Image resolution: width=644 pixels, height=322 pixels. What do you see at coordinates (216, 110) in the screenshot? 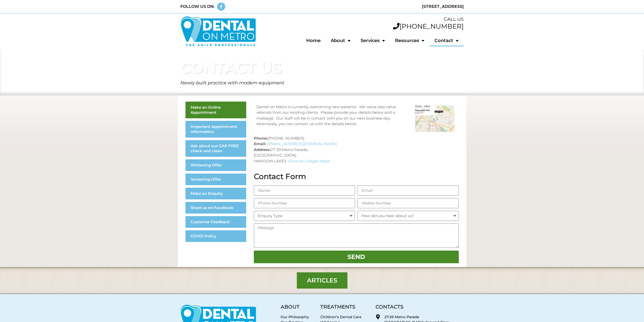
I see `a: Make an Online Appointment` at bounding box center [216, 110].